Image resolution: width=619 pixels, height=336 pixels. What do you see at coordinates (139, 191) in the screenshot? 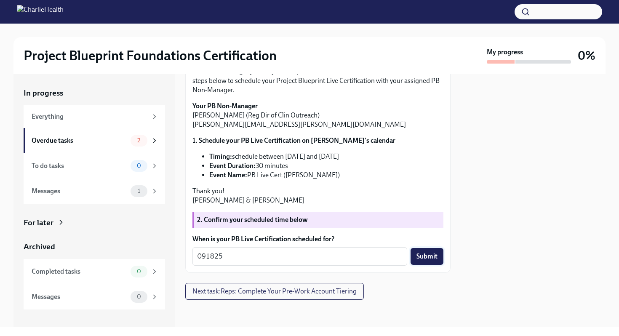
I see `span: 1` at bounding box center [139, 191].